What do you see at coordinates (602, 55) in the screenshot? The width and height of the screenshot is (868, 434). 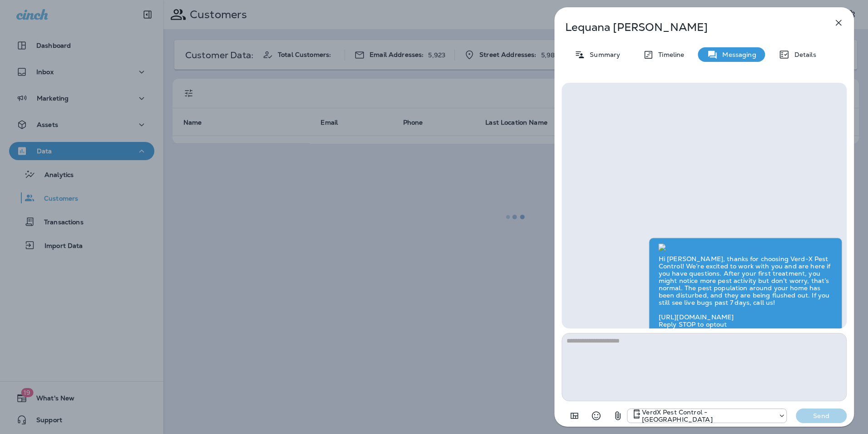 I see `p: Summary` at bounding box center [602, 55].